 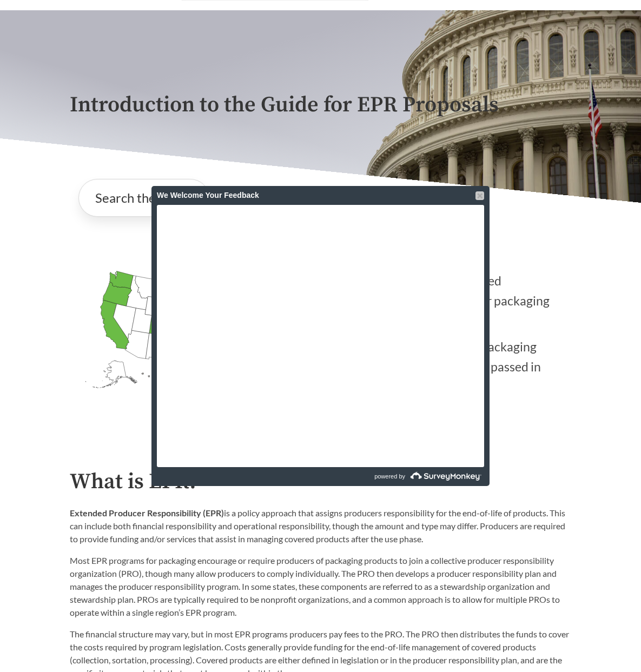 What do you see at coordinates (144, 198) in the screenshot?
I see `a: Search the Guide` at bounding box center [144, 198].